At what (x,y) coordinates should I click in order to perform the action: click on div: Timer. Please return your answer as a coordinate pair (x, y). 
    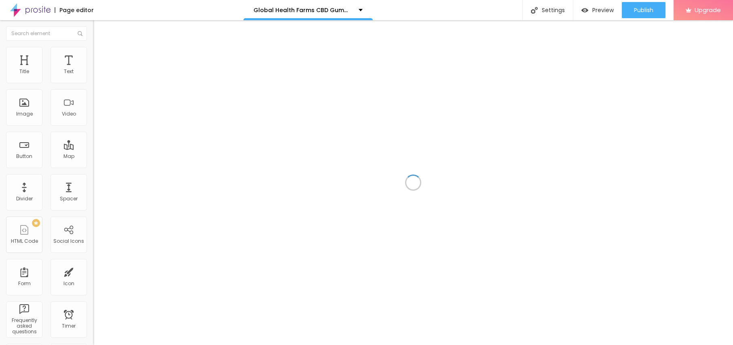
    Looking at the image, I should click on (69, 326).